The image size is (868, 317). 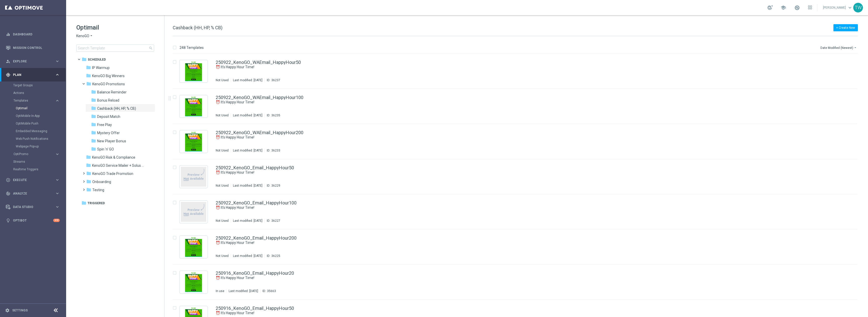 What do you see at coordinates (41, 139) in the screenshot?
I see `div: Web Push Notifications` at bounding box center [41, 139].